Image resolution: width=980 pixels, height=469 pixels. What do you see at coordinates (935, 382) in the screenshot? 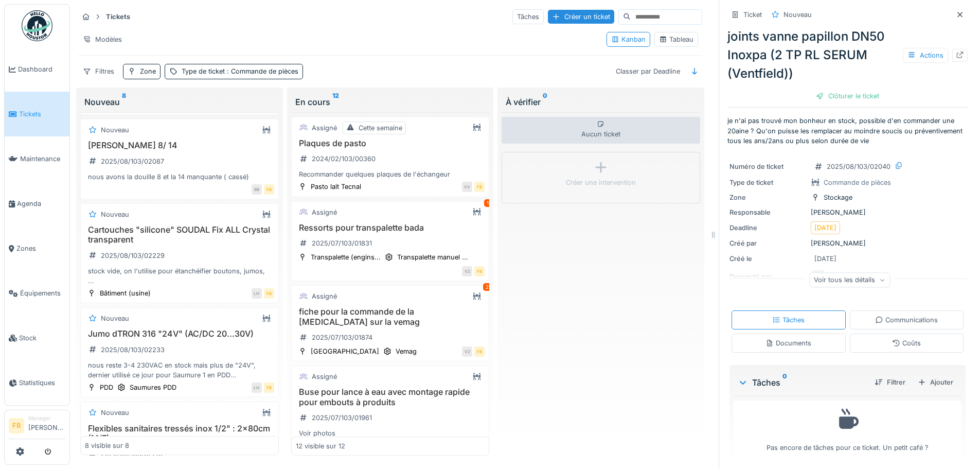
I see `div: Ajouter` at bounding box center [935, 382].